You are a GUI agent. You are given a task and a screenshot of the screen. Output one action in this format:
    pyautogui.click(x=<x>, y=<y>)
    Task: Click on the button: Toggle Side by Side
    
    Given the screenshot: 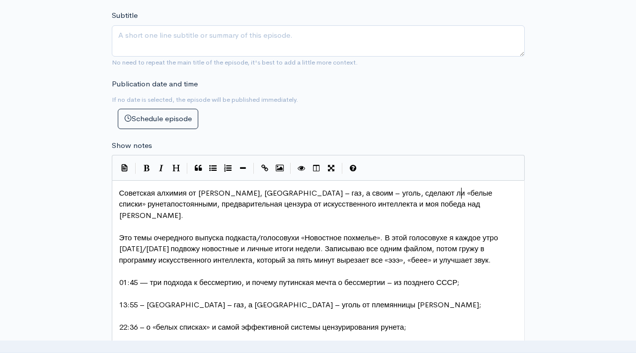 What is the action you would take?
    pyautogui.click(x=316, y=168)
    